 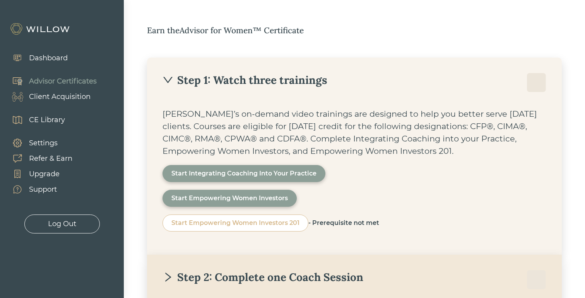 What do you see at coordinates (38, 174) in the screenshot?
I see `a: Upgrade` at bounding box center [38, 174].